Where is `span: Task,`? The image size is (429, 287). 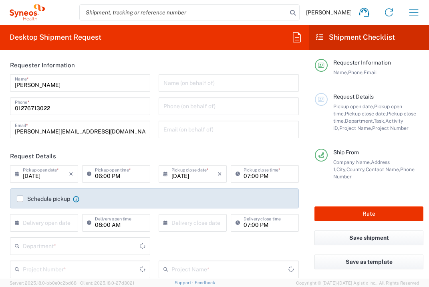 span: Task, is located at coordinates (379, 121).